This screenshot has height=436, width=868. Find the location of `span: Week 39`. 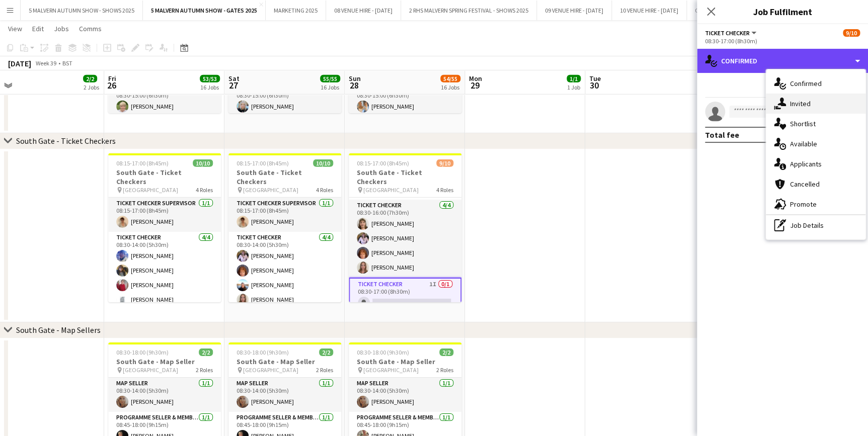

span: Week 39 is located at coordinates (45, 63).